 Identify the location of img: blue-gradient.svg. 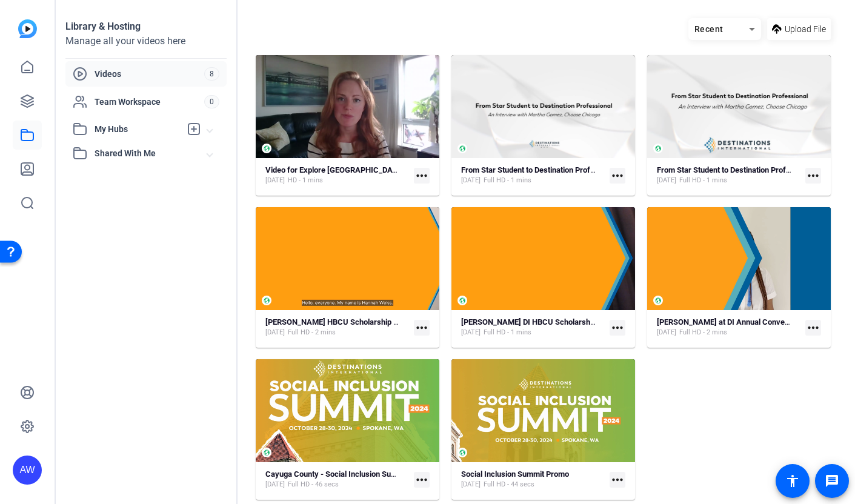
(27, 29).